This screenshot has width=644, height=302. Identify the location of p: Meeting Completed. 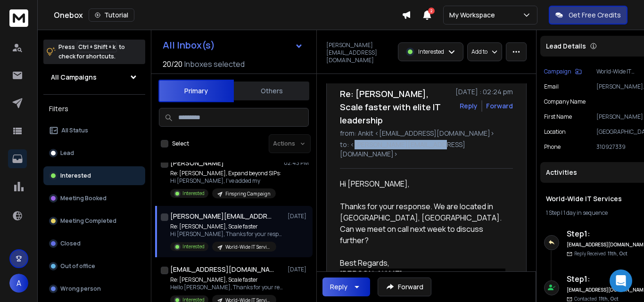
(88, 221).